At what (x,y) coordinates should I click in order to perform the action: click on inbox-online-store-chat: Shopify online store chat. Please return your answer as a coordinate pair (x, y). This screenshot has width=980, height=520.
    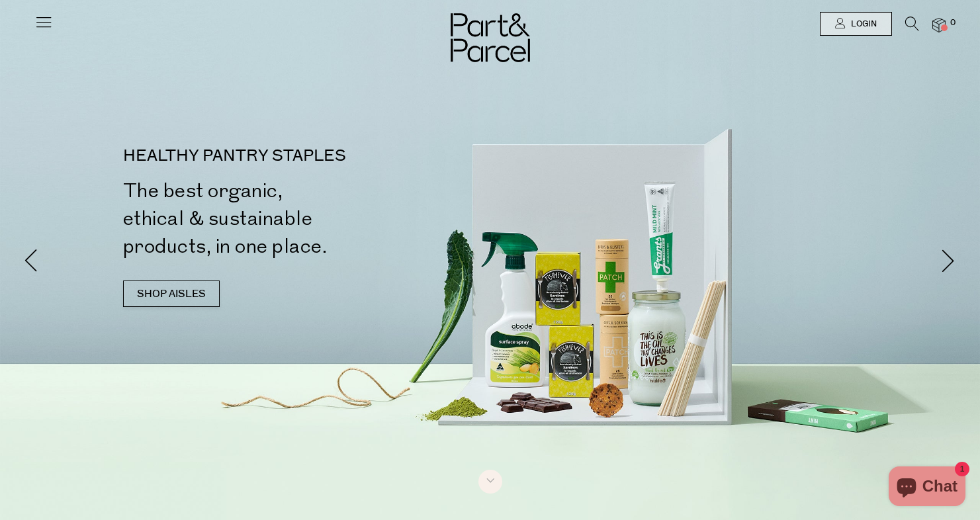
    Looking at the image, I should click on (927, 487).